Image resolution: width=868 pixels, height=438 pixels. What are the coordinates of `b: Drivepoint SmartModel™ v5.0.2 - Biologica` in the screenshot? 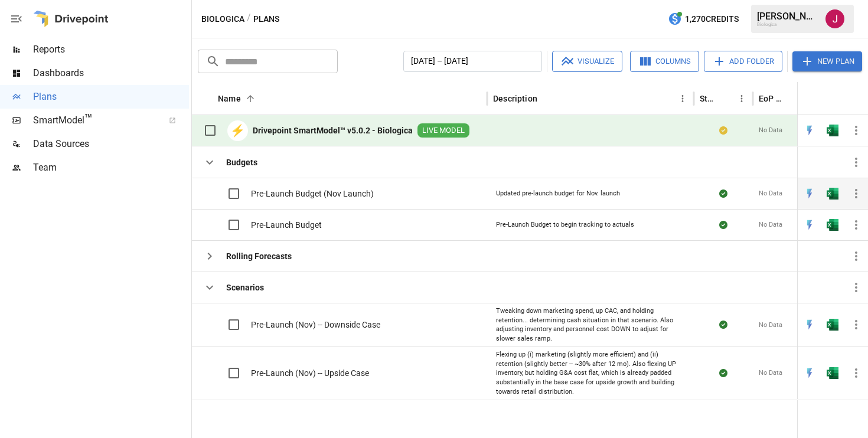 It's located at (332, 130).